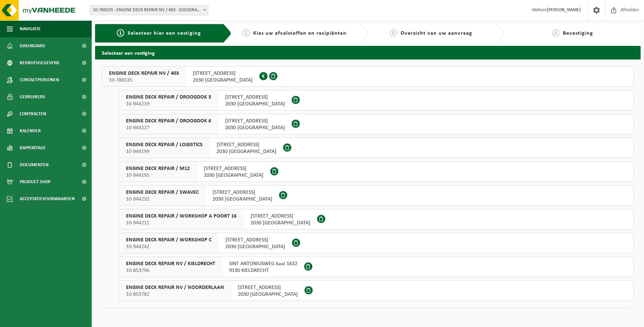 This screenshot has width=644, height=327. What do you see at coordinates (246, 33) in the screenshot?
I see `span: 2` at bounding box center [246, 33].